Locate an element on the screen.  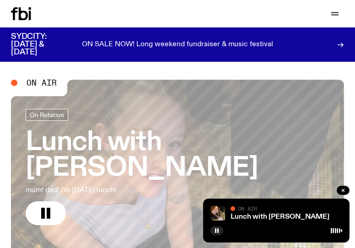
a: SLC lunch cover is located at coordinates (218, 213).